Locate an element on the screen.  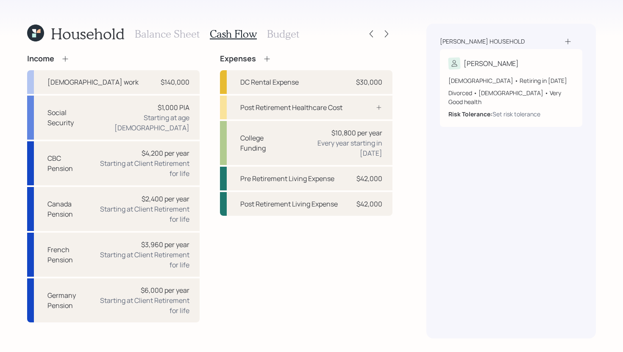
h1: Household is located at coordinates (88, 33).